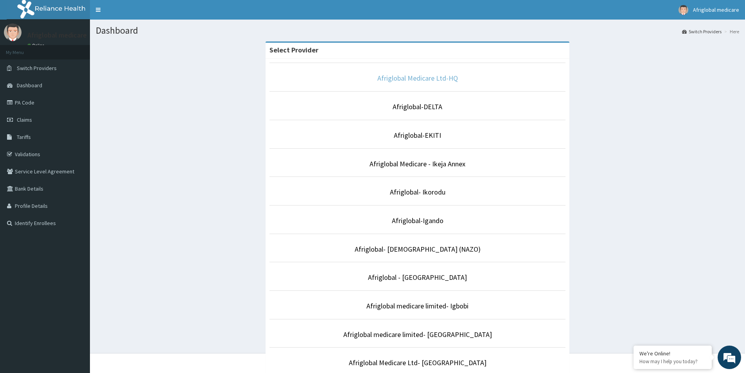 Image resolution: width=745 pixels, height=373 pixels. I want to click on p: How may I help you today?, so click(673, 361).